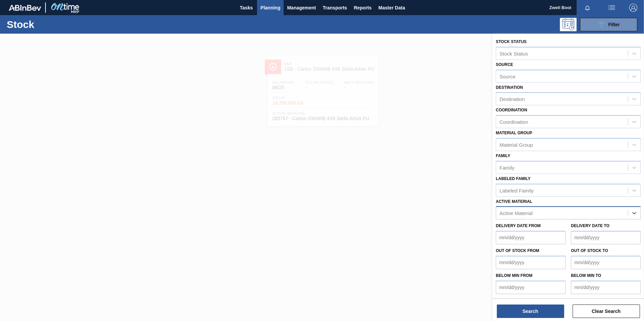 Image resolution: width=644 pixels, height=321 pixels. What do you see at coordinates (517, 190) in the screenshot?
I see `div: Labeled Family` at bounding box center [517, 190].